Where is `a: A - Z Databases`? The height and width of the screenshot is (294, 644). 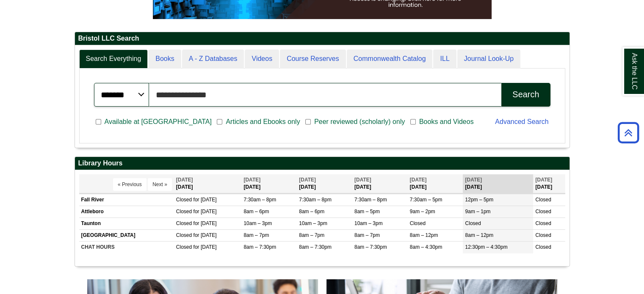 a: A - Z Databases is located at coordinates (213, 59).